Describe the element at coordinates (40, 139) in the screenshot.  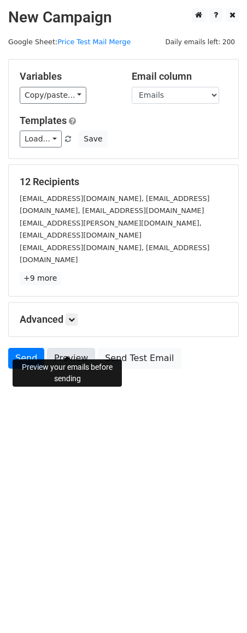
I see `a: Load...` at that location.